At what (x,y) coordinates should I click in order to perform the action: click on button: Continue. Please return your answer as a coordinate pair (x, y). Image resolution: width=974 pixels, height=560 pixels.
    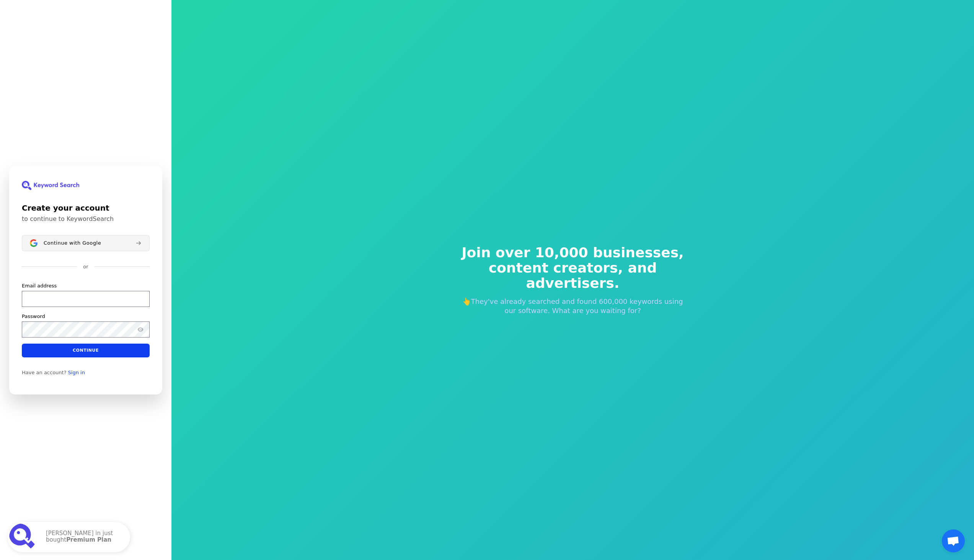
    Looking at the image, I should click on (86, 350).